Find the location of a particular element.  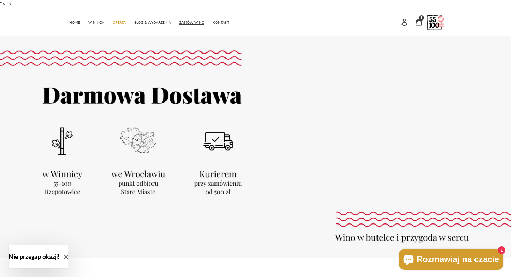

a: BLOG & WYDARZENIA is located at coordinates (153, 22).